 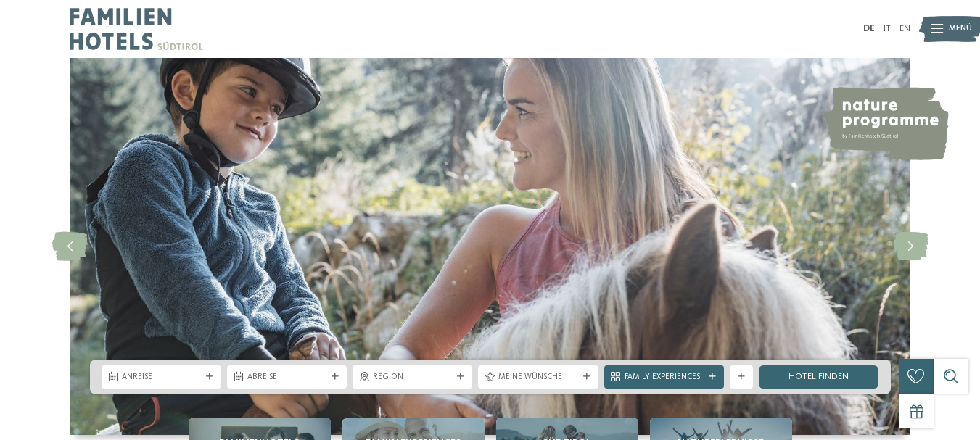 I want to click on img: Familienhotels Südtirol: The happy family places, so click(x=490, y=247).